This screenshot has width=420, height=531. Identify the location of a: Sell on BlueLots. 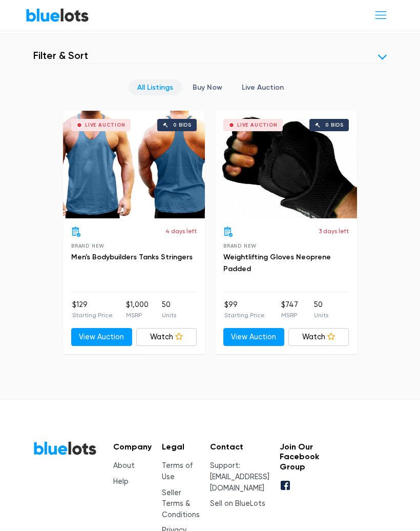
(238, 503).